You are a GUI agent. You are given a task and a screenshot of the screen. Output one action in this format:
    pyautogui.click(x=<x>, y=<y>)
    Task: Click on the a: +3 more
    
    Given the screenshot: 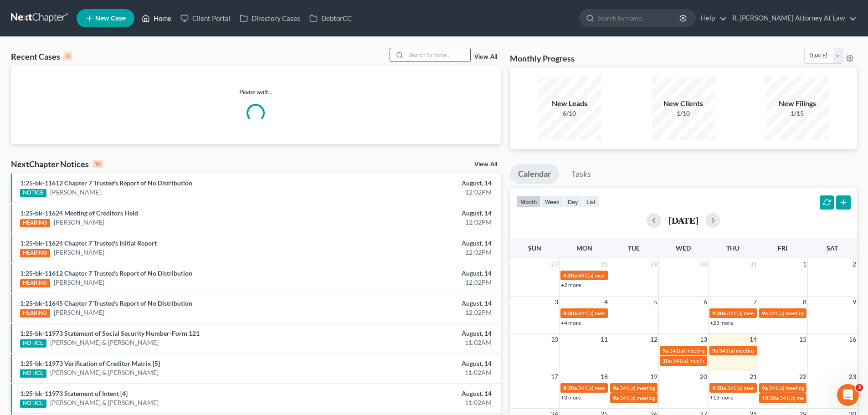 What is the action you would take?
    pyautogui.click(x=571, y=397)
    